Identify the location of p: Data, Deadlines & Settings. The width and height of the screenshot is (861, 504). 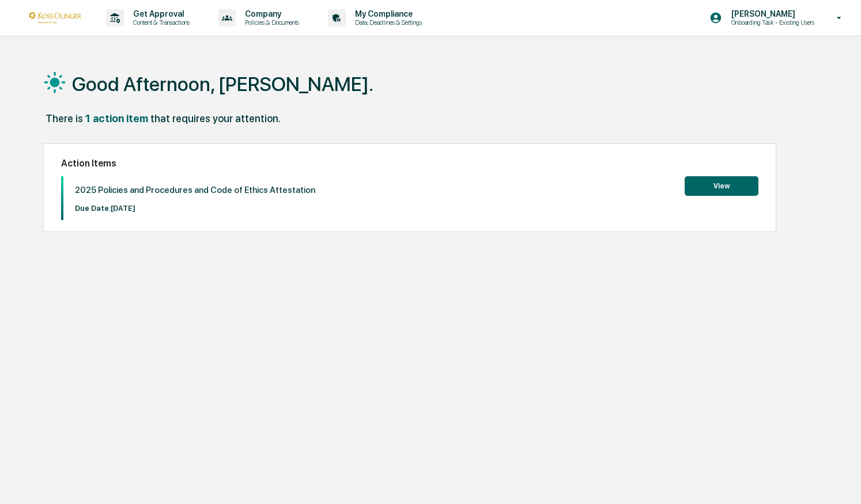
(387, 23).